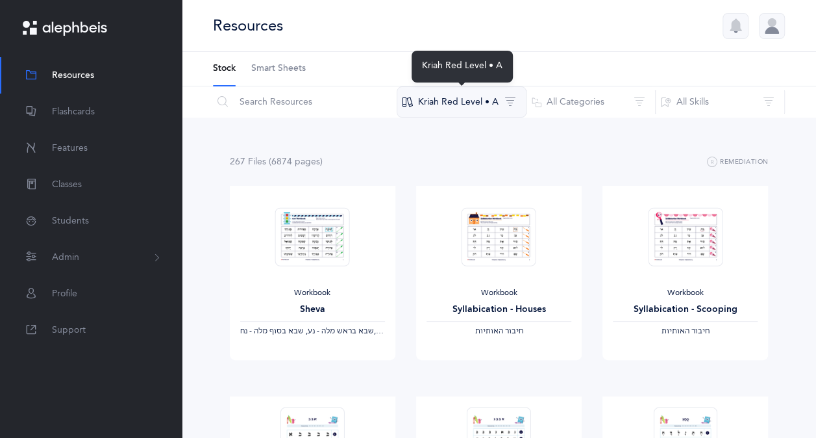  Describe the element at coordinates (67, 184) in the screenshot. I see `span: Classes` at that location.